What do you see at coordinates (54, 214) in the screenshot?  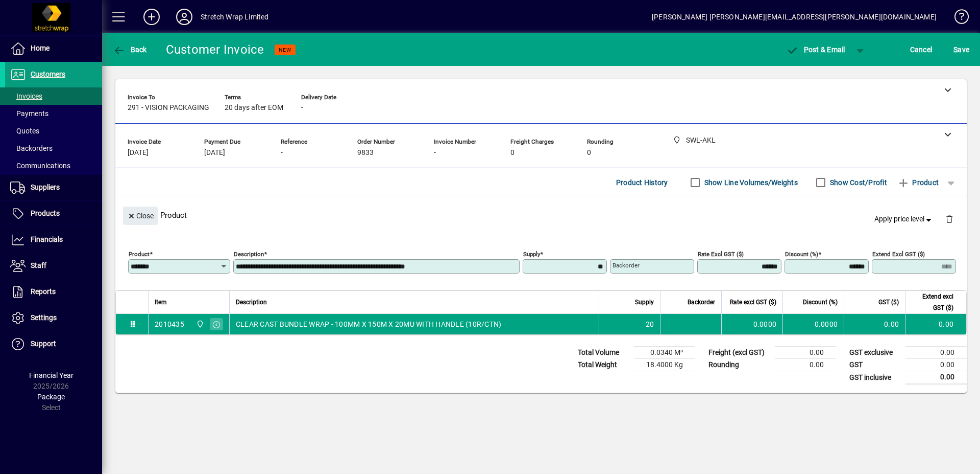 I see `a: Products` at bounding box center [54, 214].